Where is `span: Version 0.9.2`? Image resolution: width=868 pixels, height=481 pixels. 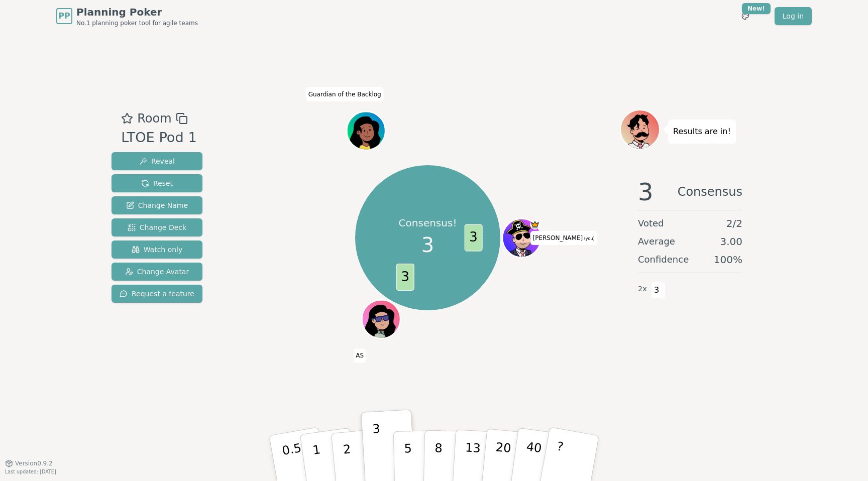 span: Version 0.9.2 is located at coordinates (34, 464).